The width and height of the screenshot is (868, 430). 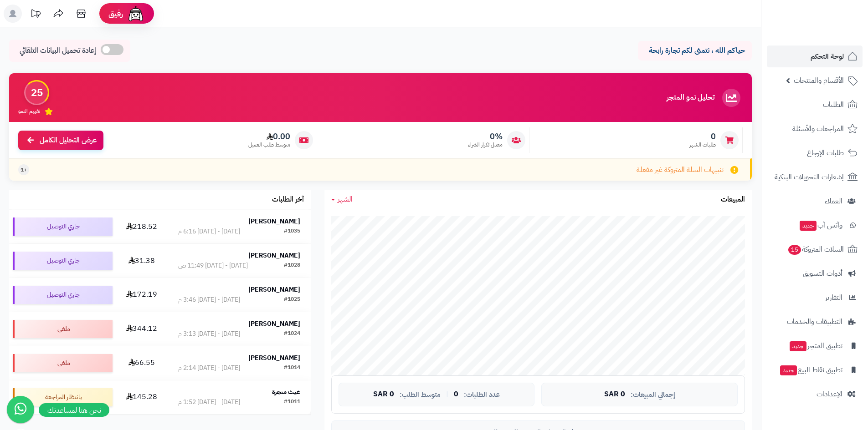 What do you see at coordinates (136, 14) in the screenshot?
I see `img: ai-face.png` at bounding box center [136, 14].